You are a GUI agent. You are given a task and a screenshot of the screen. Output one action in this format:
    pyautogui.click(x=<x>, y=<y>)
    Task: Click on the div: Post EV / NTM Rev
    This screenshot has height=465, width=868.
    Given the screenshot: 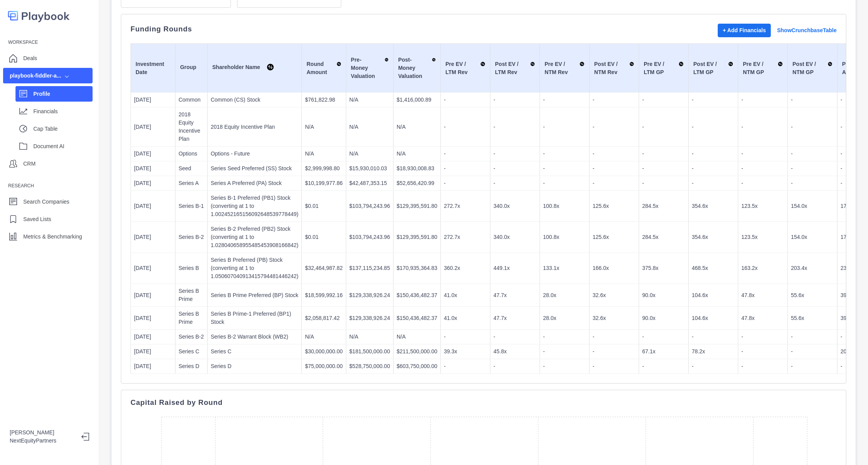 What is the action you would take?
    pyautogui.click(x=614, y=68)
    